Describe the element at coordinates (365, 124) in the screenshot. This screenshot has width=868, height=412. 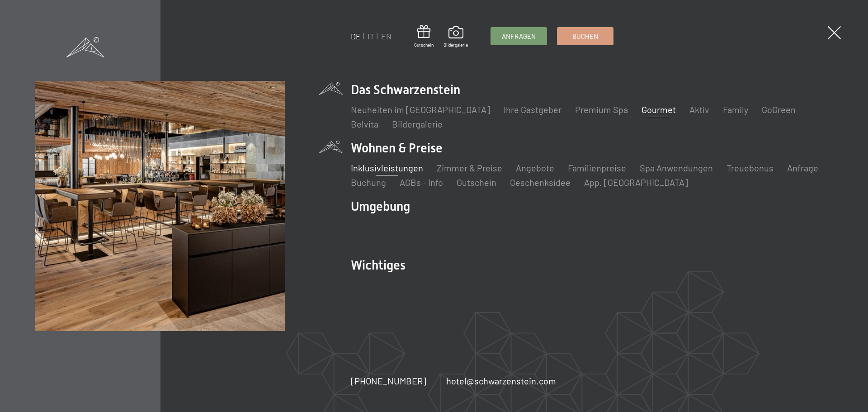
I see `a: Belvita` at that location.